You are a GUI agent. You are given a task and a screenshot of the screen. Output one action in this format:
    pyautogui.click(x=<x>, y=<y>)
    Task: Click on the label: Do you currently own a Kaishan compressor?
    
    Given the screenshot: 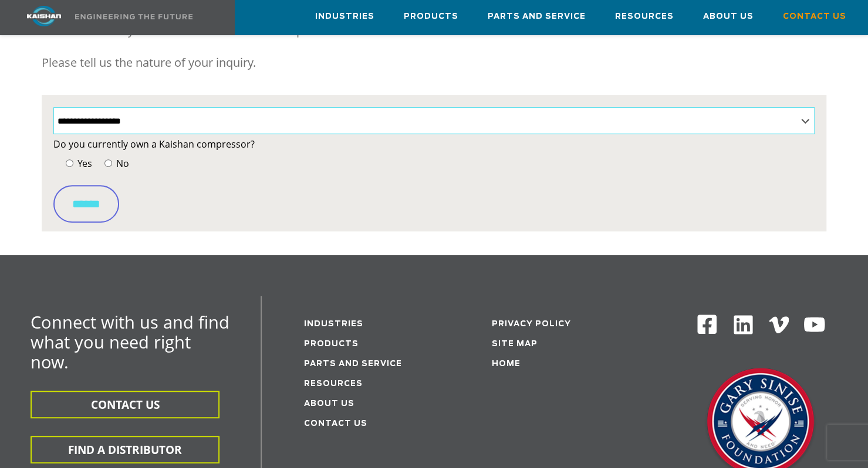 What is the action you would take?
    pyautogui.click(x=434, y=144)
    